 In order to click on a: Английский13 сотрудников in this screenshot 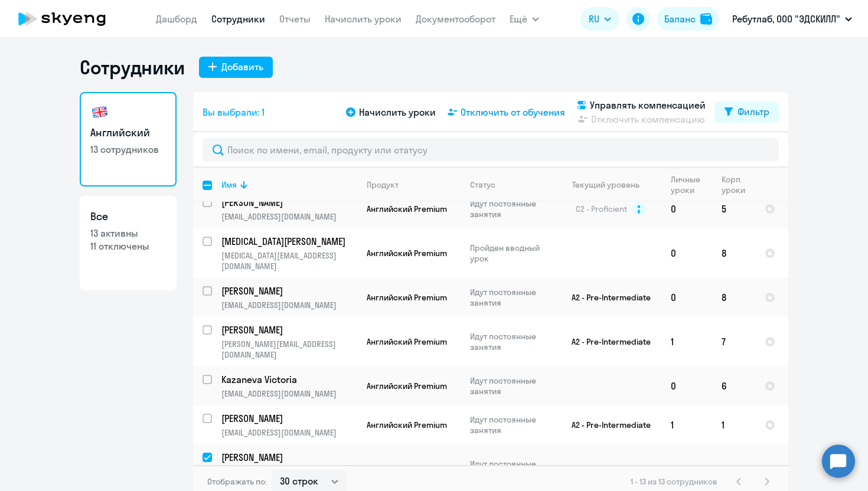, I will do `click(129, 139)`.